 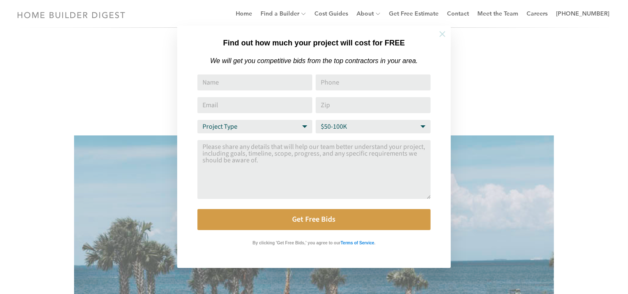 What do you see at coordinates (314, 220) in the screenshot?
I see `button: Get Free Bids` at bounding box center [314, 220].